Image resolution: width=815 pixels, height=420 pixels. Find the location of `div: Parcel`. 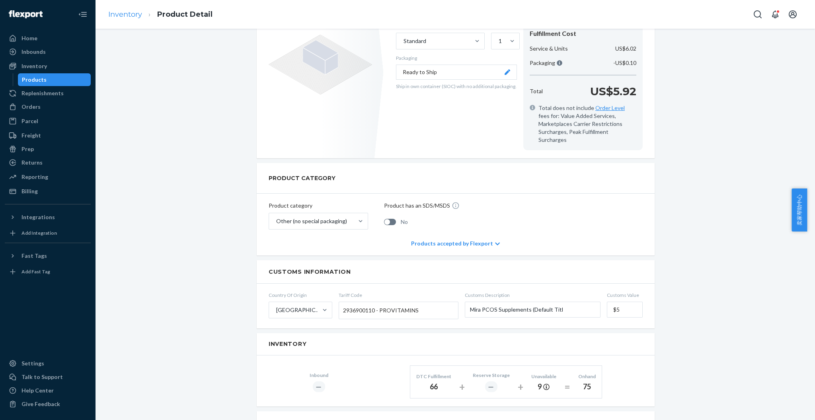

div: Parcel is located at coordinates (30, 121).